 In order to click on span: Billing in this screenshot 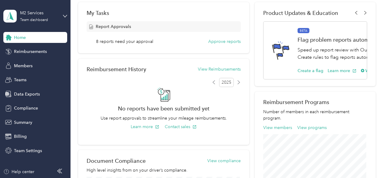, I will do `click(20, 136)`.